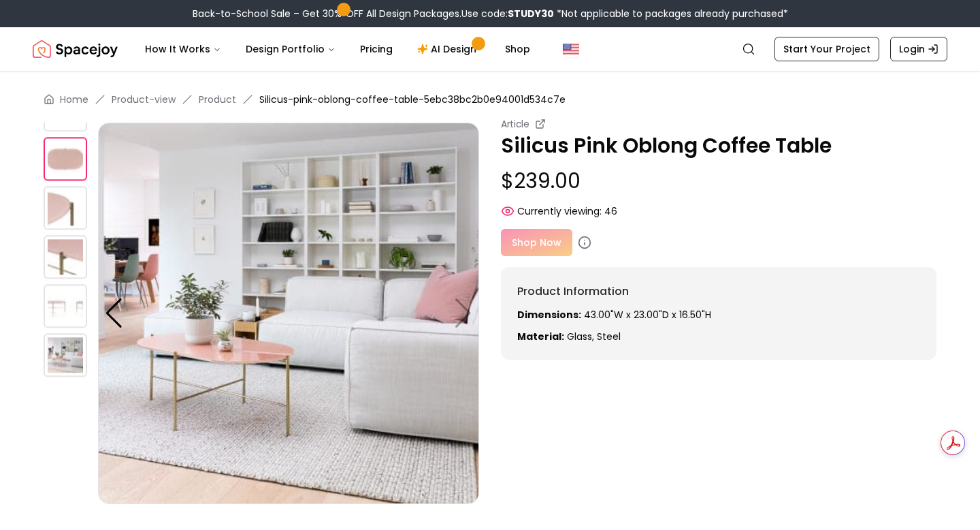 This screenshot has height=530, width=980. Describe the element at coordinates (65, 306) in the screenshot. I see `img: https://storage.googleapis.com/spacejoy-main/assets/5ebc38bc2b0e94001d534c7e/product_6_908hcldck80c` at that location.